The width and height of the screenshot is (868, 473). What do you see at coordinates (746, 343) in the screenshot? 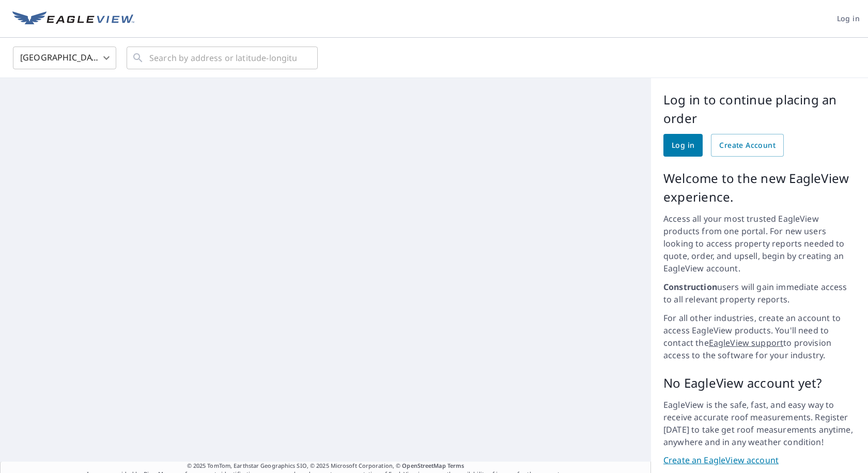
I see `a: EagleView support` at bounding box center [746, 343].